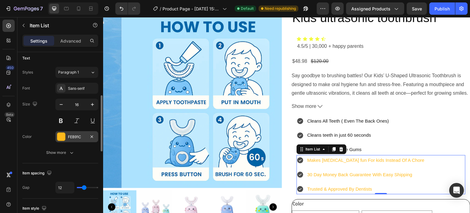  I want to click on div: Gap, so click(26, 187).